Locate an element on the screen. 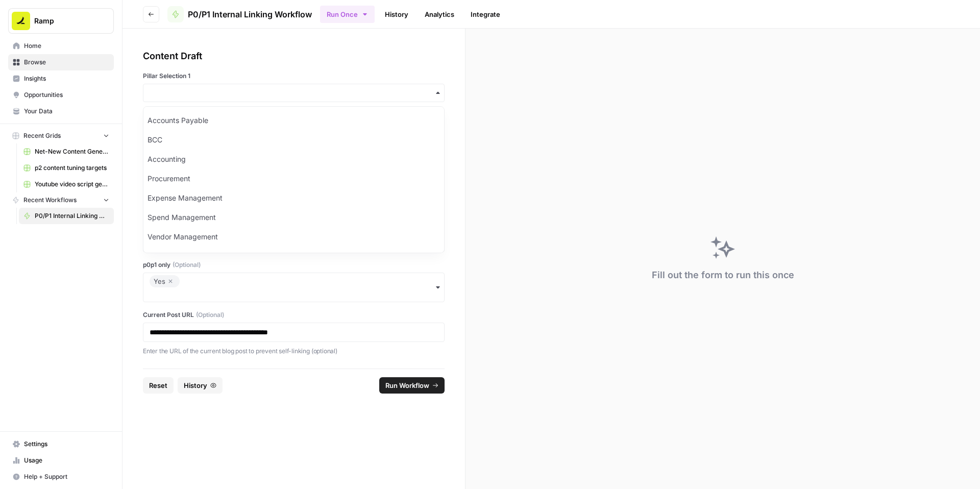  img: Ramp Logo is located at coordinates (21, 21).